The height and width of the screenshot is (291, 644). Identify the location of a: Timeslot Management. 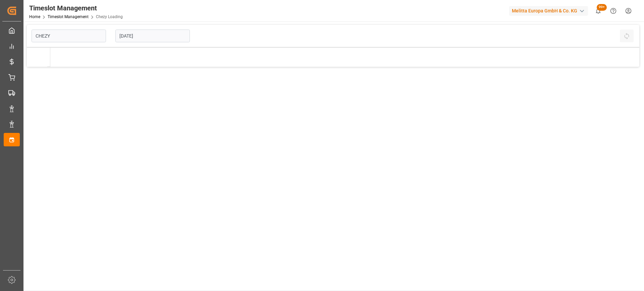
(68, 17).